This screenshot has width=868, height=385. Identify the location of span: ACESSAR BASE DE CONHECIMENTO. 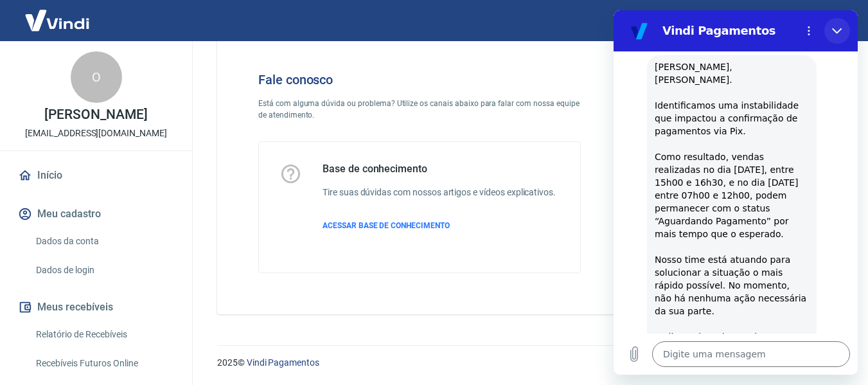
(386, 226).